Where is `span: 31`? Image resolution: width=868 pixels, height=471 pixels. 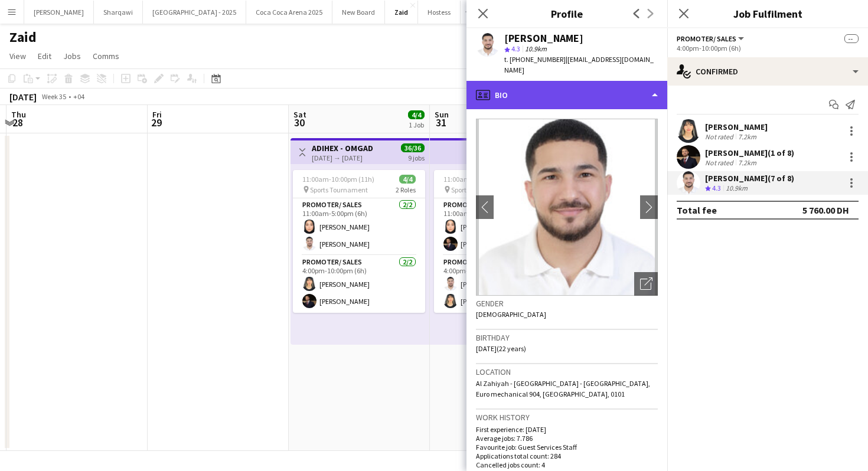
span: 31 is located at coordinates (441, 122).